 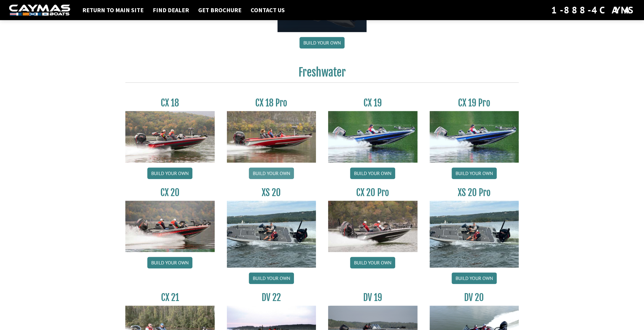 I want to click on img: CX-20_thumbnail.jpg, so click(x=170, y=226).